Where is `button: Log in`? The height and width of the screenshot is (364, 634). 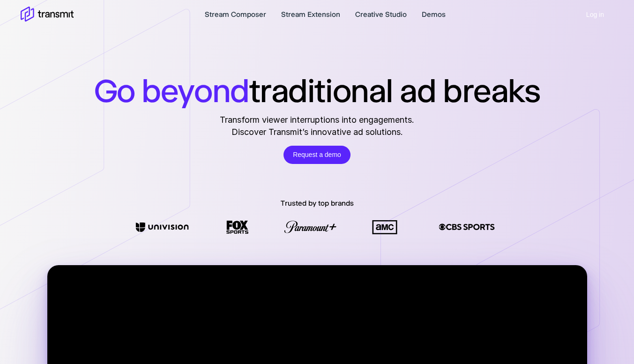 button: Log in is located at coordinates (595, 14).